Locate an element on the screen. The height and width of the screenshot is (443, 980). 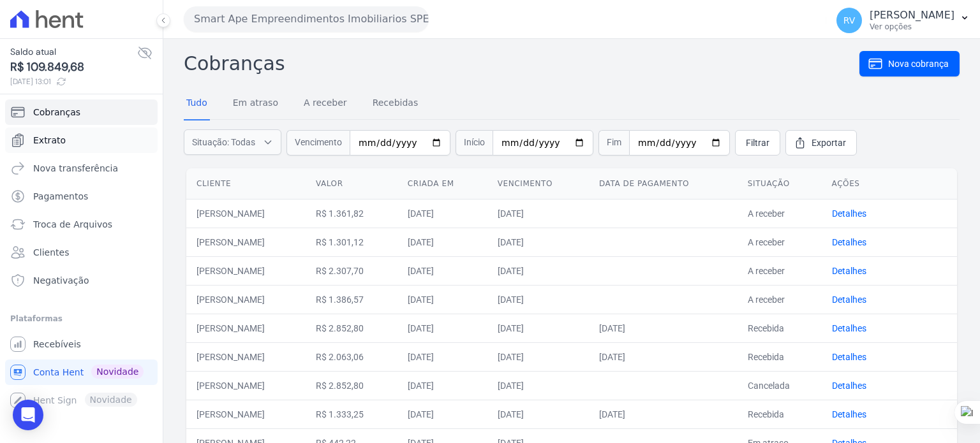
span: Recebíveis is located at coordinates (57, 344).